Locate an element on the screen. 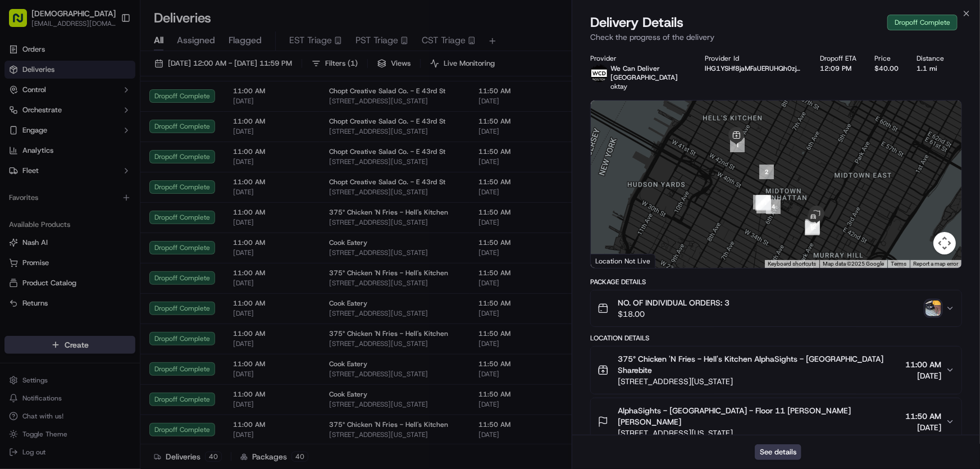 The image size is (980, 469). div: Price is located at coordinates (887, 59).